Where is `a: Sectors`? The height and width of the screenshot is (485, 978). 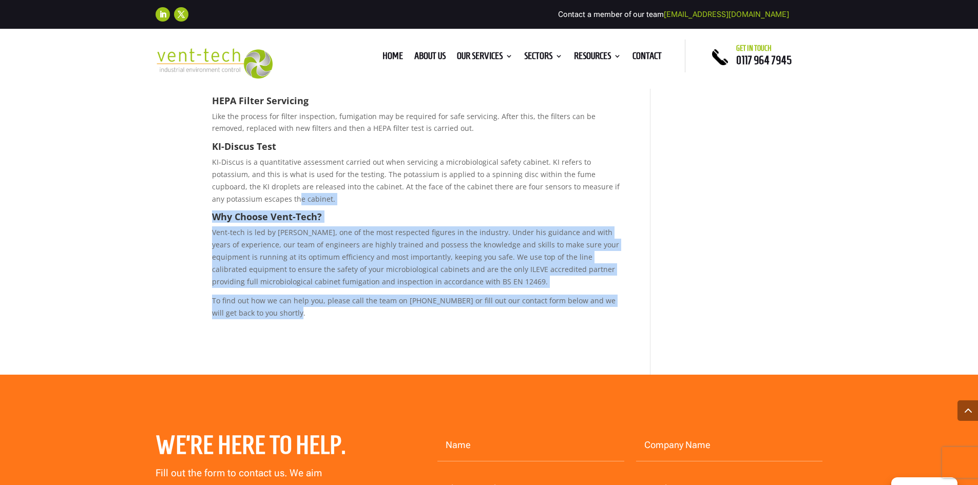 a: Sectors is located at coordinates (543, 58).